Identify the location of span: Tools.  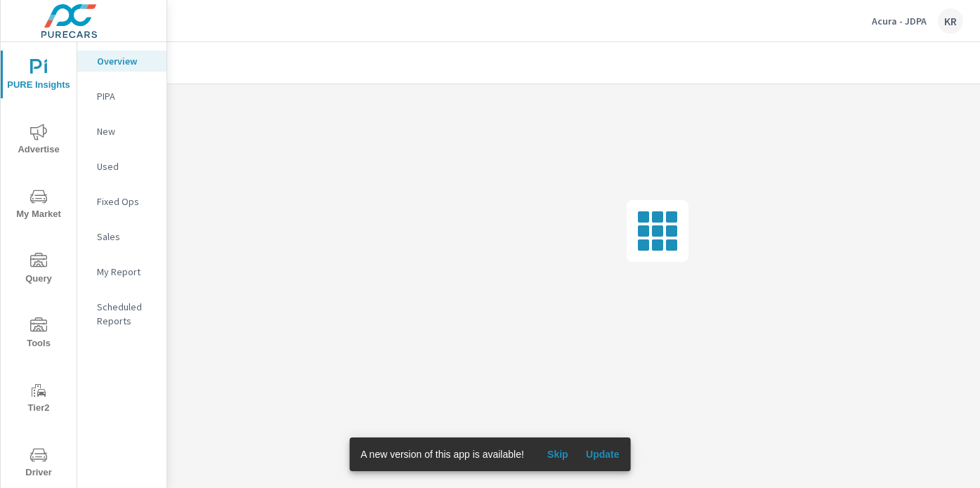
(38, 334).